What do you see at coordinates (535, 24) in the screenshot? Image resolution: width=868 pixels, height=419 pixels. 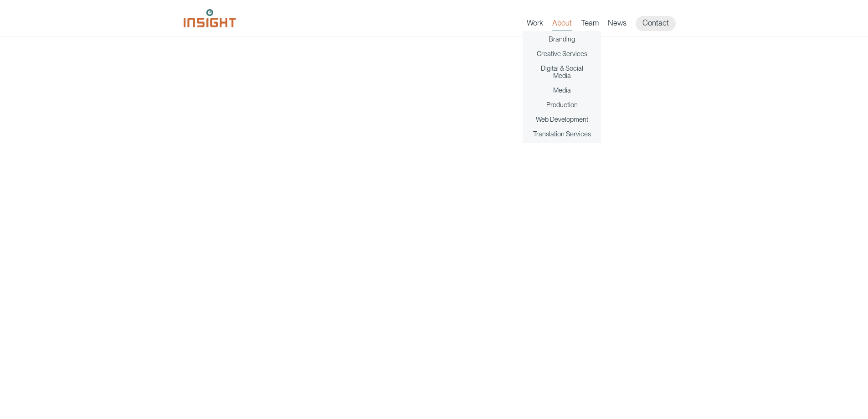 I see `a: Work` at bounding box center [535, 24].